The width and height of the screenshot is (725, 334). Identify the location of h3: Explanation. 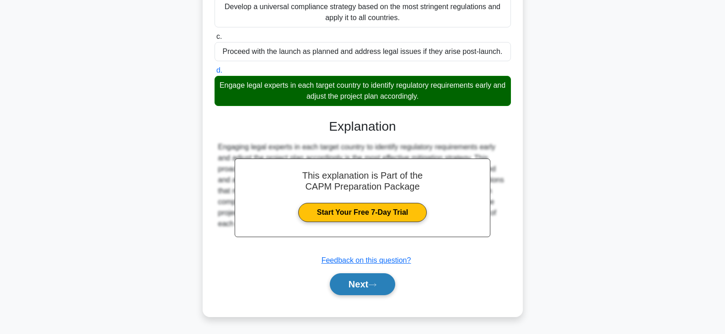
(363, 127).